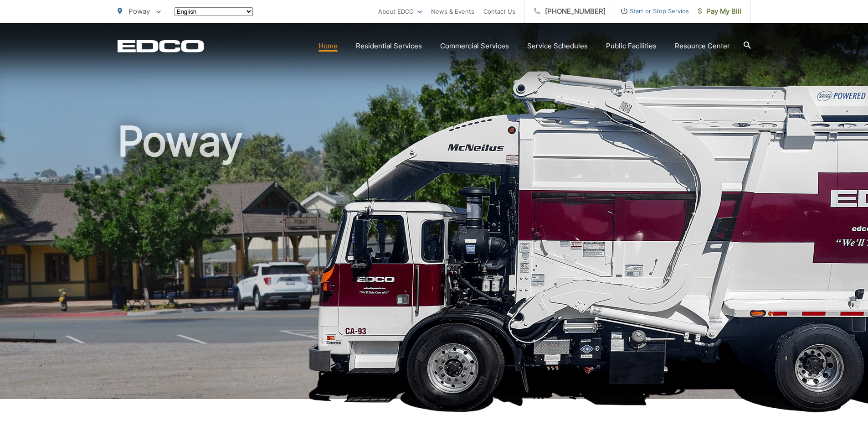 Image resolution: width=868 pixels, height=431 pixels. I want to click on a: Service Schedules, so click(558, 46).